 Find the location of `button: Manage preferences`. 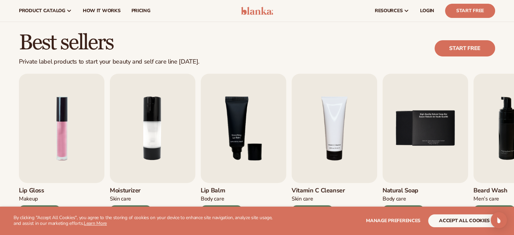

button: Manage preferences is located at coordinates (393, 221).